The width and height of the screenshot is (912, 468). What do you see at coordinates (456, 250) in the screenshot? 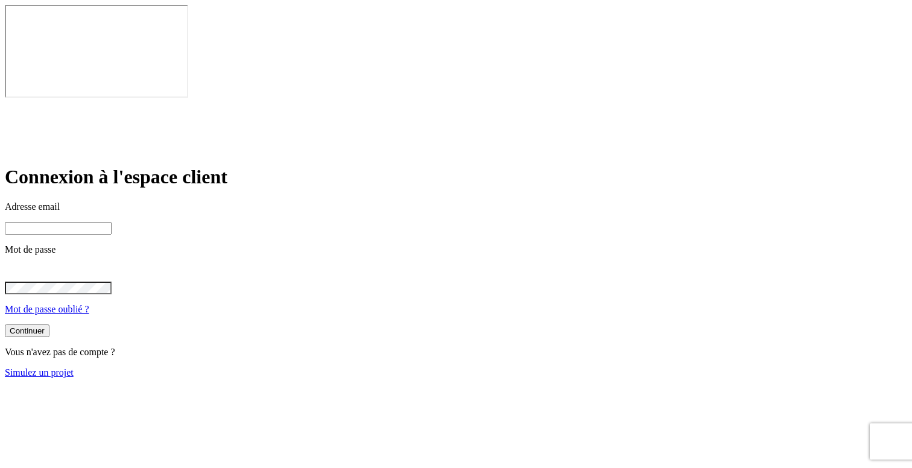
I see `p: Mot de passe` at bounding box center [456, 250].